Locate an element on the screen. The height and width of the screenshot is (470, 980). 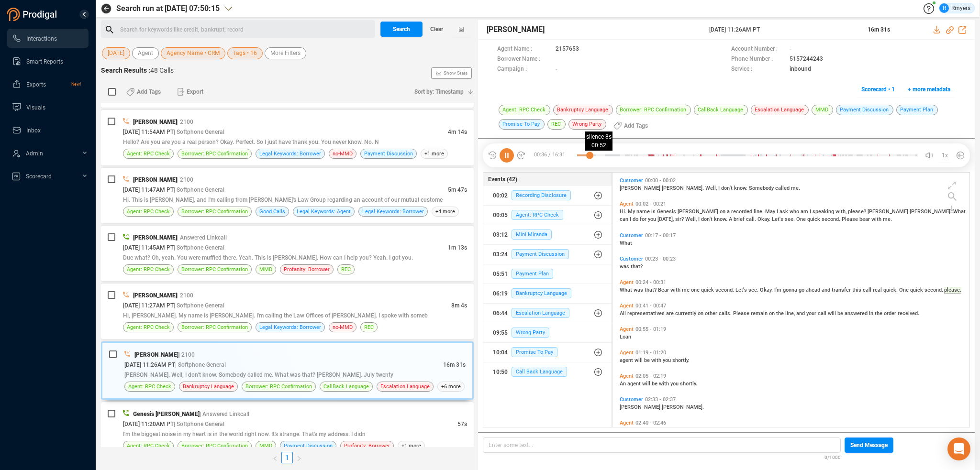
span: Visuals is located at coordinates (36, 108).